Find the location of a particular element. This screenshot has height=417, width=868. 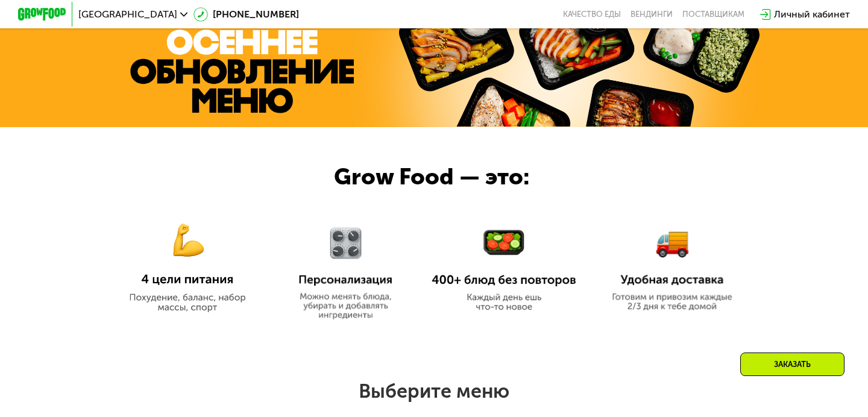

a: Вендинги is located at coordinates (651, 15).